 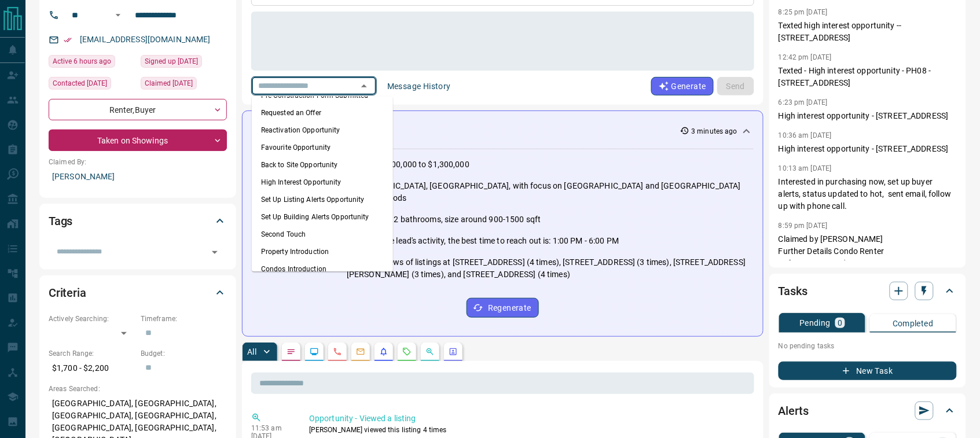 What do you see at coordinates (138, 221) in the screenshot?
I see `div: Tags` at bounding box center [138, 221].